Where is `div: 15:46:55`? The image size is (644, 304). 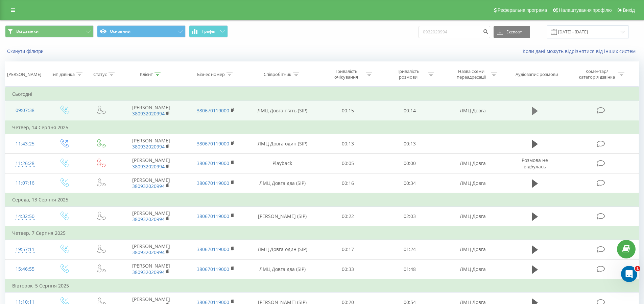 div: 15:46:55 is located at coordinates (25, 269).